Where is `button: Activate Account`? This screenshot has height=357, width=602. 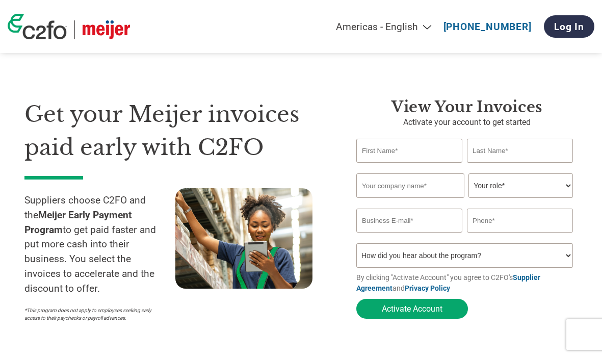 button: Activate Account is located at coordinates (412, 308).